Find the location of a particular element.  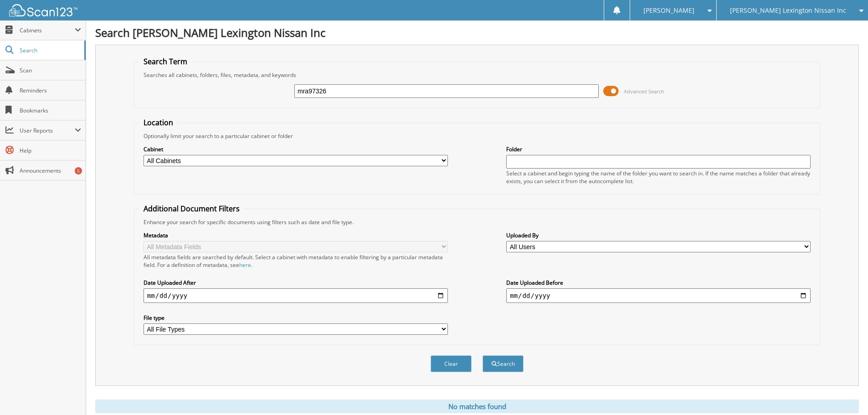

a: here is located at coordinates (246, 265).